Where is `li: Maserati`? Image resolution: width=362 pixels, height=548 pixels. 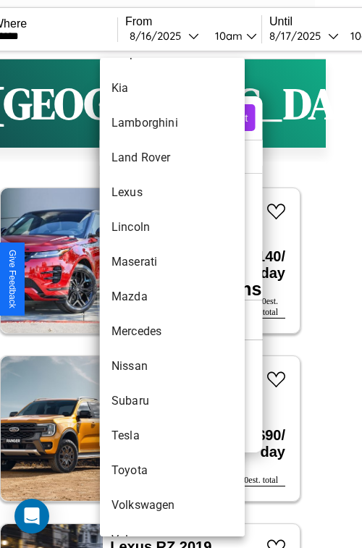
li: Maserati is located at coordinates (172, 262).